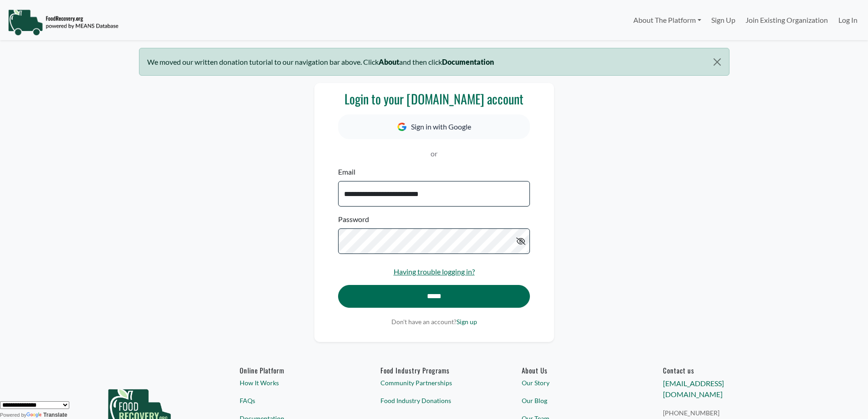 This screenshot has height=419, width=868. I want to click on a: FAQs, so click(293, 401).